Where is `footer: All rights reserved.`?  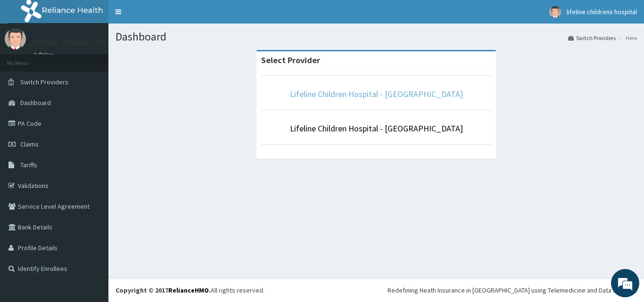
footer: All rights reserved. is located at coordinates (376, 290).